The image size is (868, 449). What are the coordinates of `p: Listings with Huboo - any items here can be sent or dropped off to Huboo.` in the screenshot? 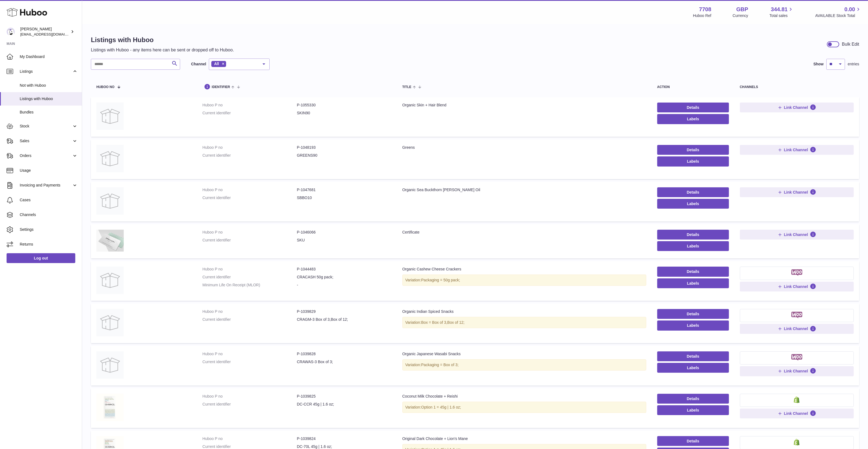 It's located at (163, 50).